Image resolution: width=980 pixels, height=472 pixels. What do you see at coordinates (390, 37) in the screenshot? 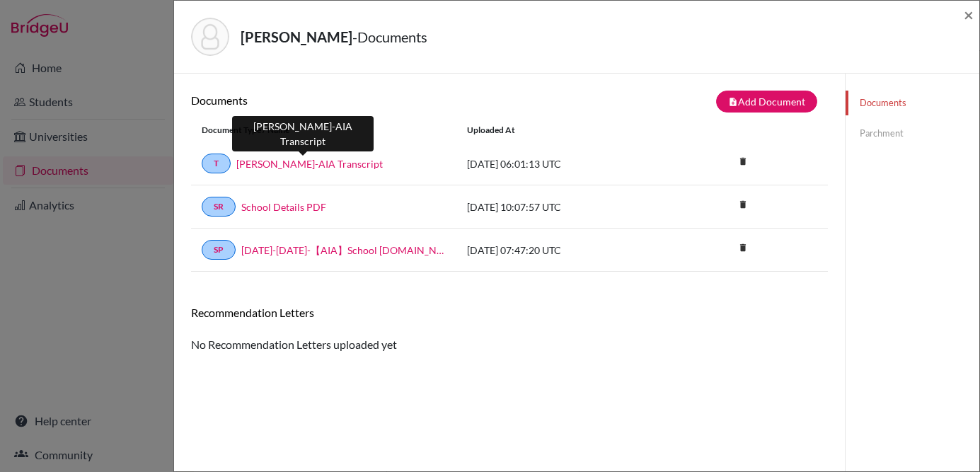
I see `span: - Documents` at bounding box center [390, 37].